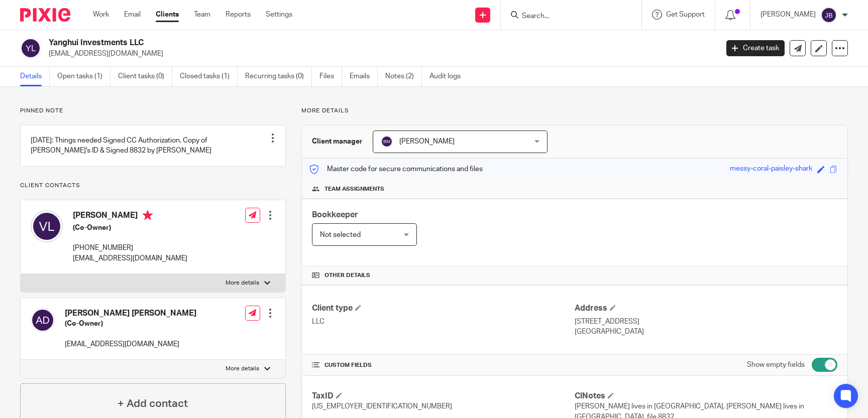  Describe the element at coordinates (449, 76) in the screenshot. I see `a: Audit logs` at that location.